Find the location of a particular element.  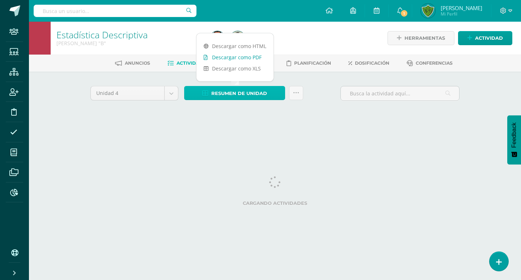

a: Conferencias is located at coordinates (429, 63).